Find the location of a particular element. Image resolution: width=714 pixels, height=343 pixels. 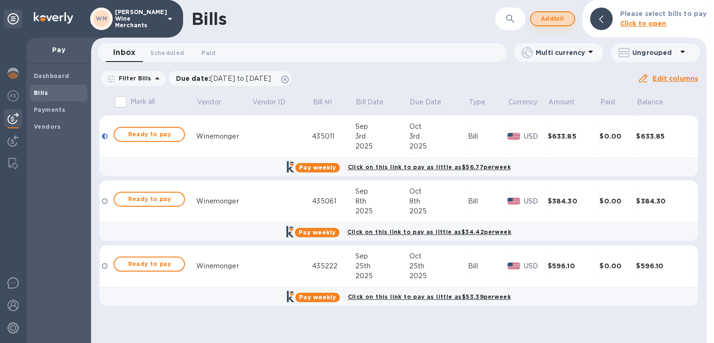

b: Please select bills to pay is located at coordinates (663, 14).